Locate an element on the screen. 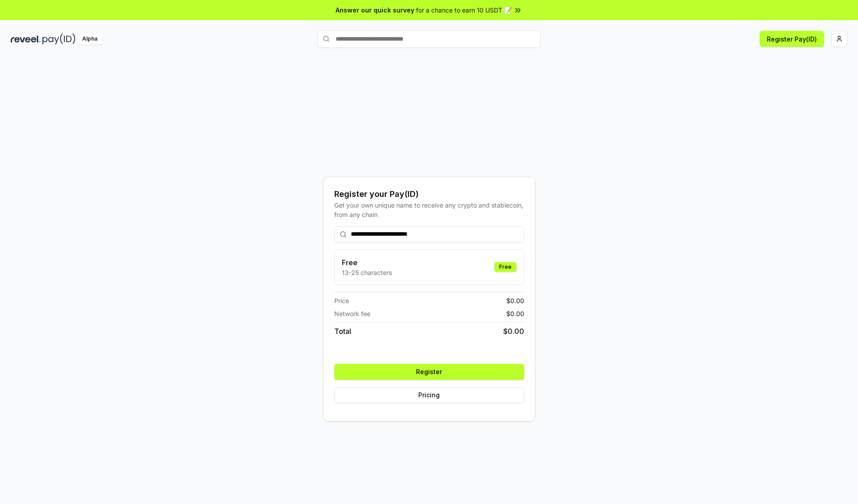  span: Total is located at coordinates (343, 331).